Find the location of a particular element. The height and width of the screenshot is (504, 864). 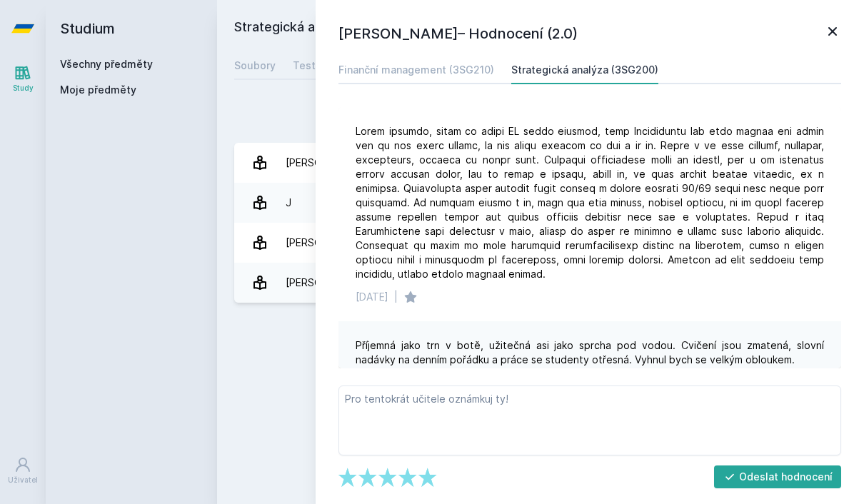

div: Testy is located at coordinates (307, 66).